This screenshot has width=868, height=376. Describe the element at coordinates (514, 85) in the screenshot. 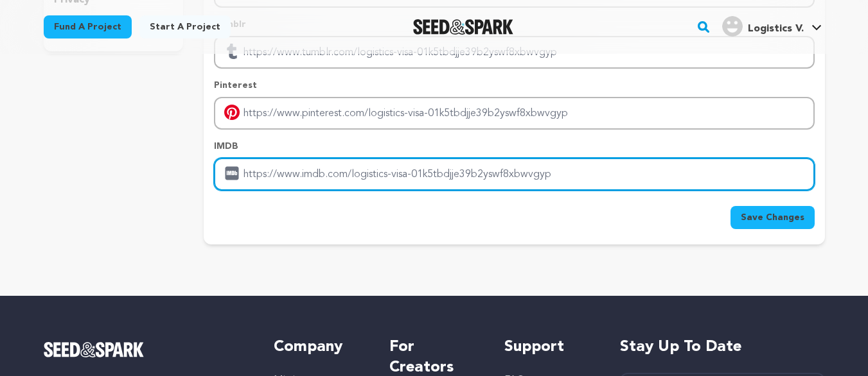

I see `p: Pinterest` at that location.